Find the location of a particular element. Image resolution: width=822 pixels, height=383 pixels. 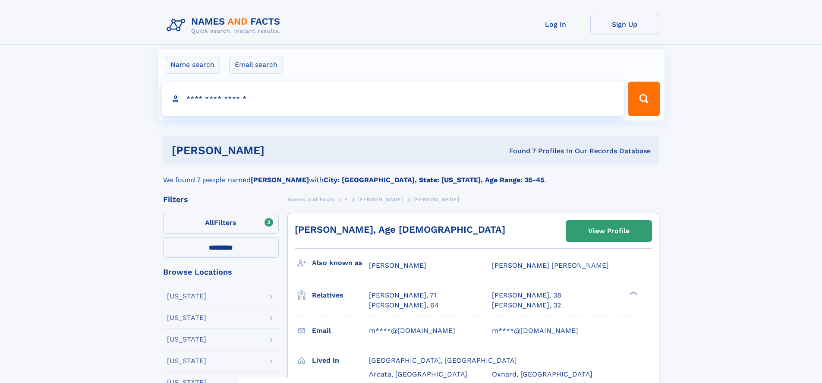

div: View Profile is located at coordinates (609, 231).